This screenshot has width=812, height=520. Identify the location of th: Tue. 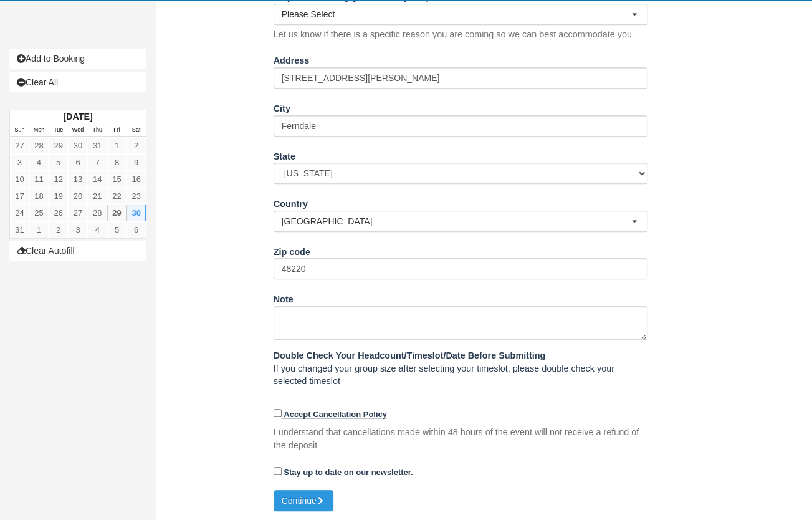
(58, 130).